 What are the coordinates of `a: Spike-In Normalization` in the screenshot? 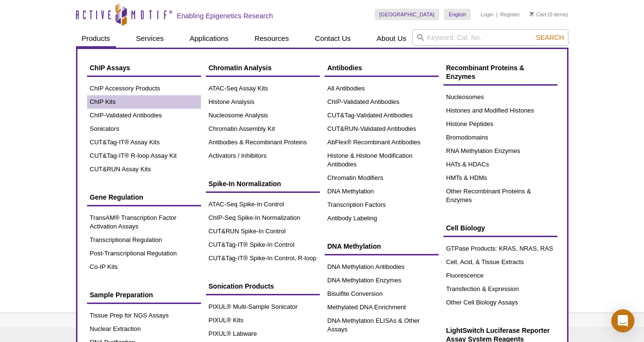 It's located at (262, 184).